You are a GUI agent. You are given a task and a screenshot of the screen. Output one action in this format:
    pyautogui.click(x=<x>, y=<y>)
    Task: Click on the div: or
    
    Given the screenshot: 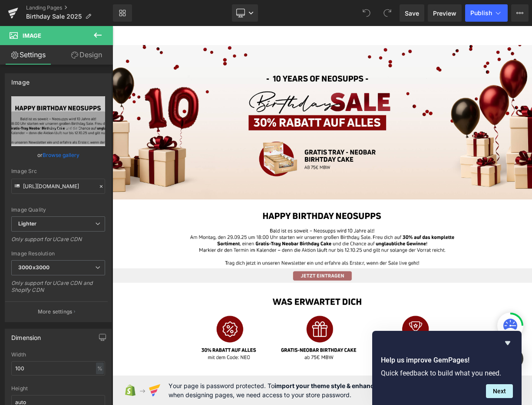 What is the action you would take?
    pyautogui.click(x=59, y=155)
    